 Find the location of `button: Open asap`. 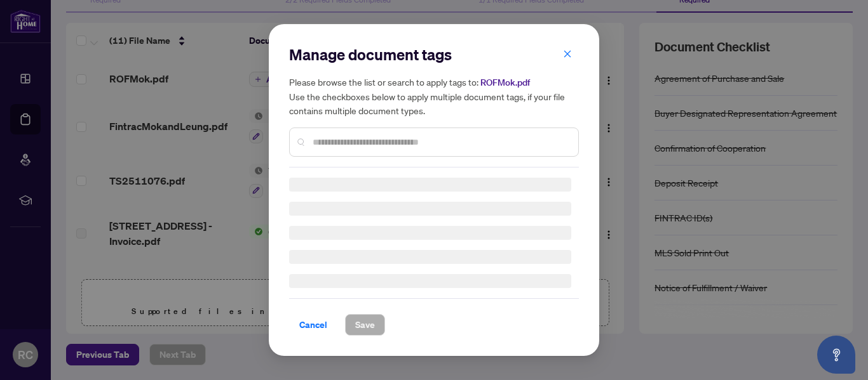

button: Open asap is located at coordinates (836, 355).